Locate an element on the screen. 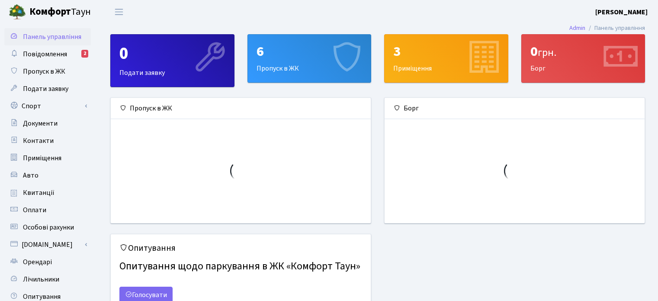 This screenshot has width=658, height=301. a: Пропуск в ЖК is located at coordinates (48, 71).